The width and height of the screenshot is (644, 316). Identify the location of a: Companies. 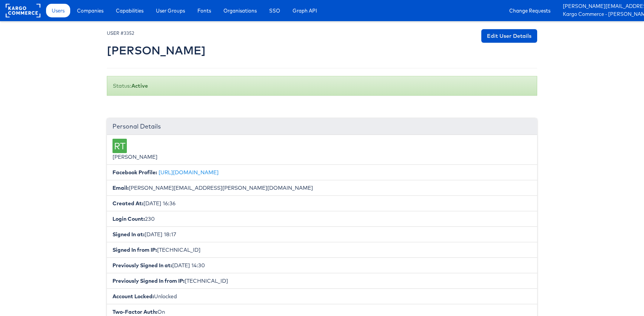
(90, 10).